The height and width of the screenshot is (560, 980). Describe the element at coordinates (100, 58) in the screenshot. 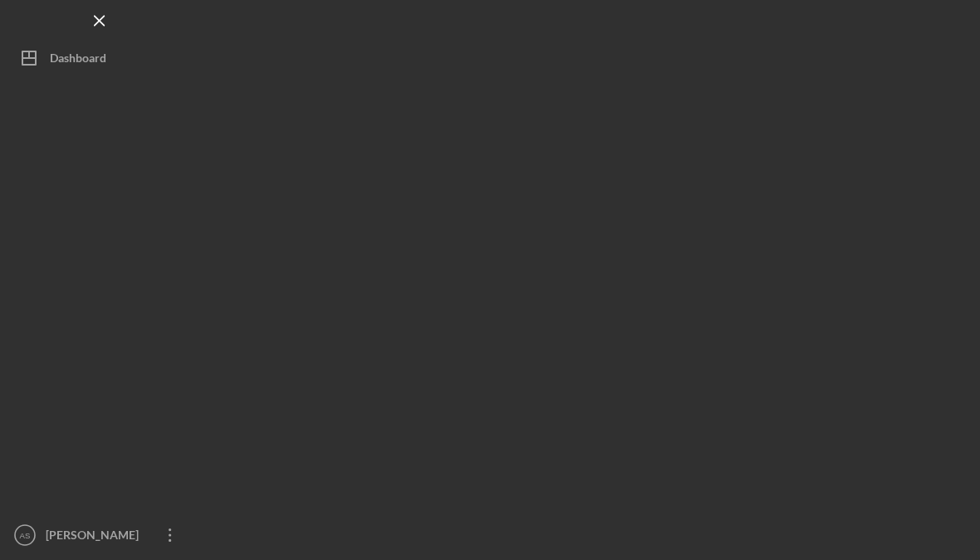

I see `a: Dashboard` at that location.